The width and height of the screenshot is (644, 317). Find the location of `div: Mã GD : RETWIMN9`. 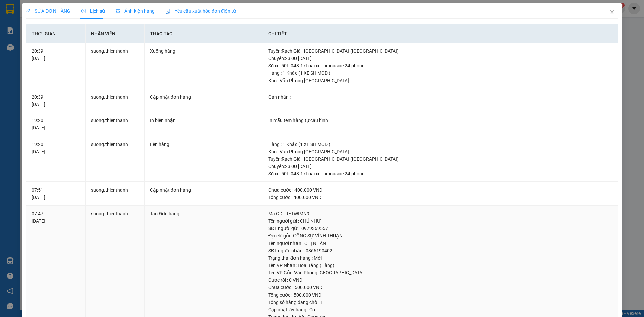

div: Mã GD : RETWIMN9 is located at coordinates (441, 214).